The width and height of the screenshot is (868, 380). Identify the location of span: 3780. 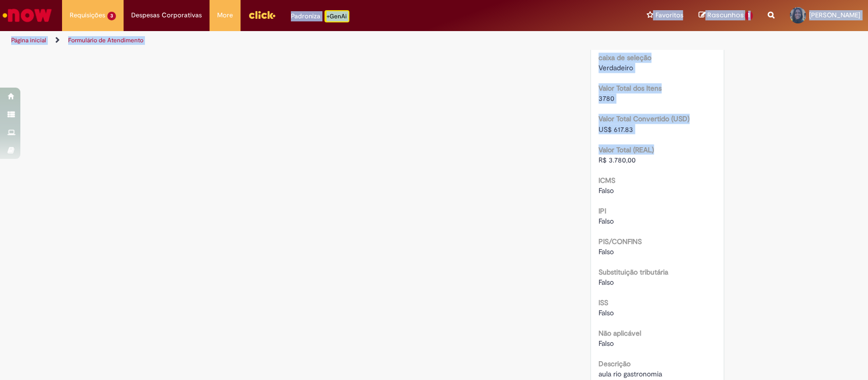
(606, 98).